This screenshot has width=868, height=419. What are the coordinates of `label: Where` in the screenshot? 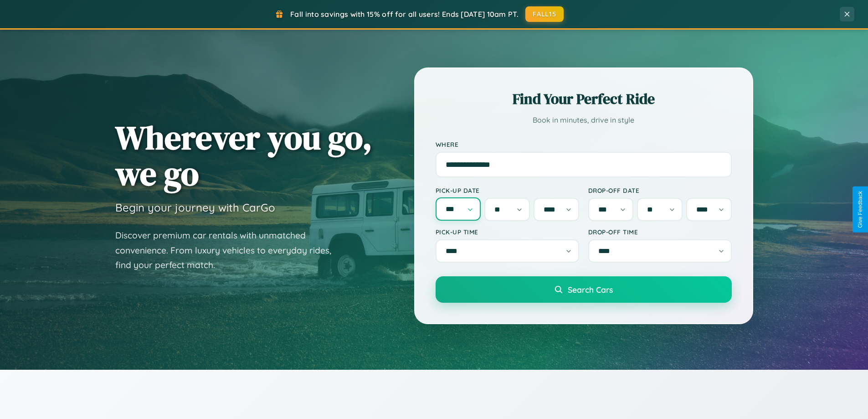 It's located at (584, 144).